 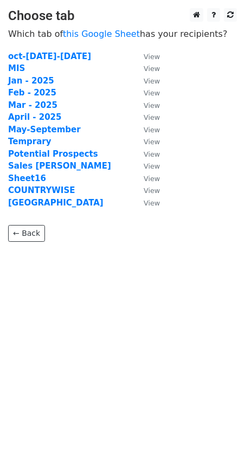 I want to click on strong: Potential Prospects, so click(x=53, y=154).